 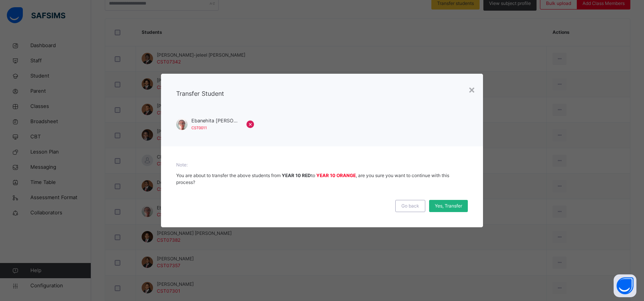 I want to click on b: YEAR 10 RED, so click(x=296, y=175).